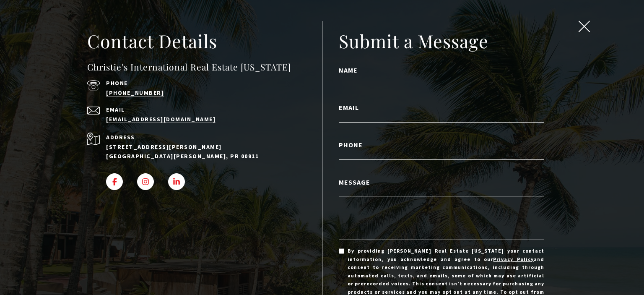  I want to click on p: Email, so click(202, 109).